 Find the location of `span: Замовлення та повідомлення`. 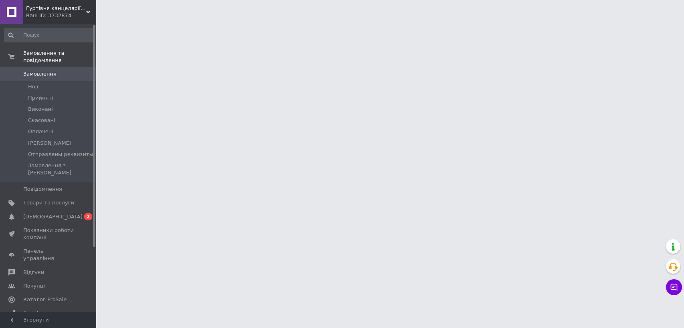

span: Замовлення та повідомлення is located at coordinates (60, 57).